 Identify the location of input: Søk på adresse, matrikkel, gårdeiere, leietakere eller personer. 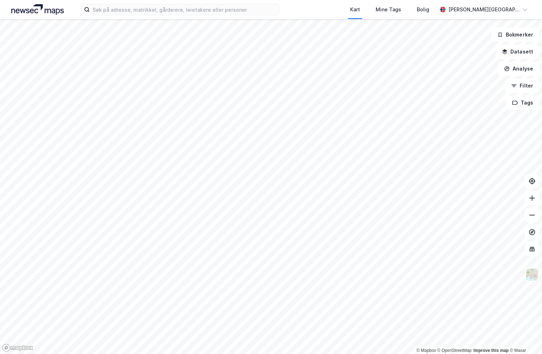
(184, 10).